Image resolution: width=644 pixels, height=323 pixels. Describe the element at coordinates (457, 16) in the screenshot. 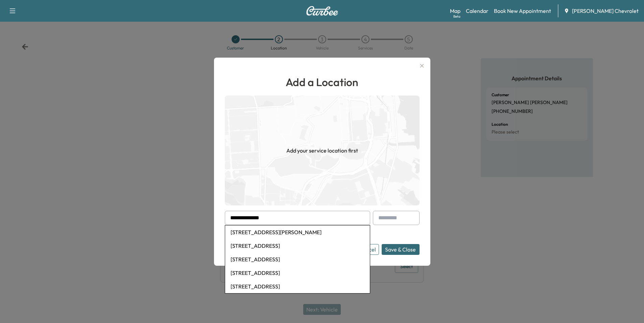

I see `div: Beta` at that location.